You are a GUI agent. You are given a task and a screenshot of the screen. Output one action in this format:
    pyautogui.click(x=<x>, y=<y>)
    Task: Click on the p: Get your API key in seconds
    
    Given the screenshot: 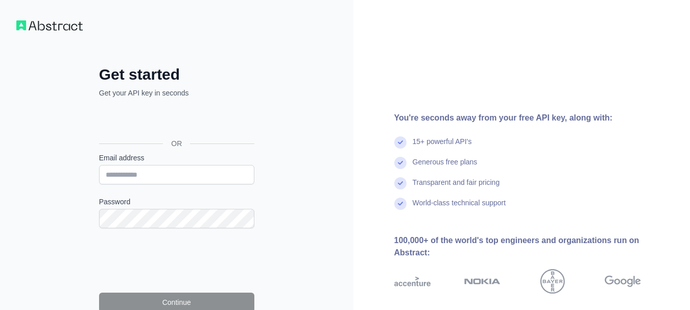 What is the action you would take?
    pyautogui.click(x=177, y=93)
    